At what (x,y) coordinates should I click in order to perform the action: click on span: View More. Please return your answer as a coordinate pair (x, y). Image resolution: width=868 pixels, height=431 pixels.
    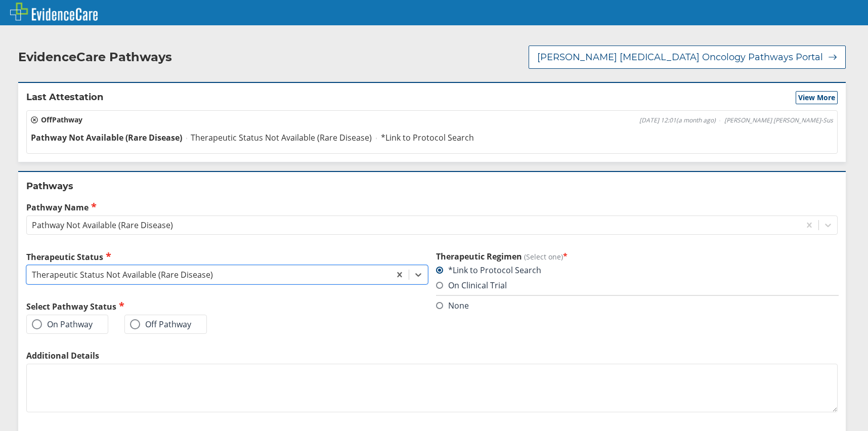
    Looking at the image, I should click on (816, 97).